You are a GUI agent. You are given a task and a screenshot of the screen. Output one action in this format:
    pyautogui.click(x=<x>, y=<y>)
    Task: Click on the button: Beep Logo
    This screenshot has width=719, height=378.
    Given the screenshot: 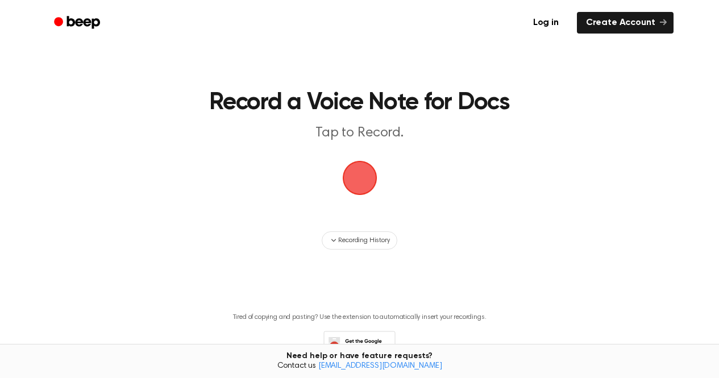 What is the action you would take?
    pyautogui.click(x=360, y=178)
    